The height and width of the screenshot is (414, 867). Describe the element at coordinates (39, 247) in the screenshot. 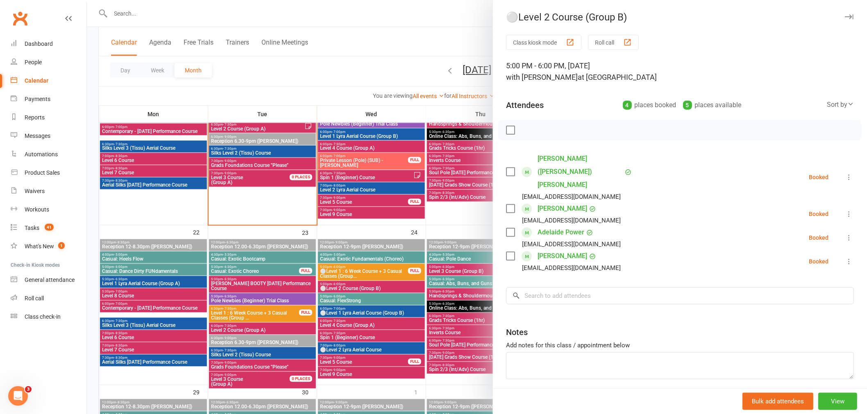

I see `div: What's New` at that location.